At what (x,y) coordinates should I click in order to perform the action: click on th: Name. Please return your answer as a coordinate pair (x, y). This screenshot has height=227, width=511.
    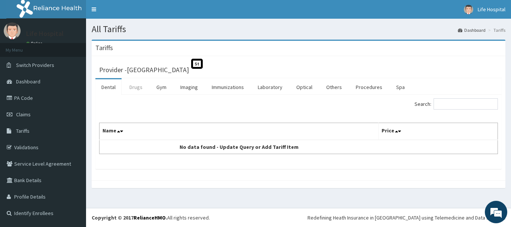
    Looking at the image, I should click on (239, 132).